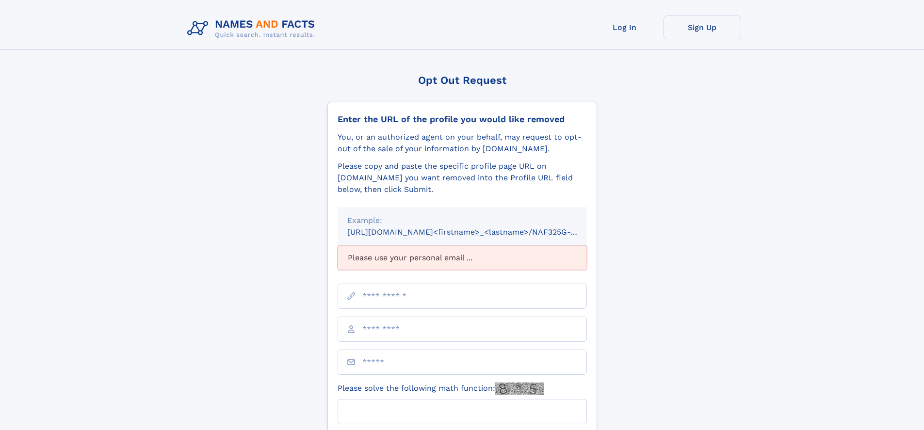 This screenshot has width=924, height=430. I want to click on div: Please use your personal email ..., so click(462, 258).